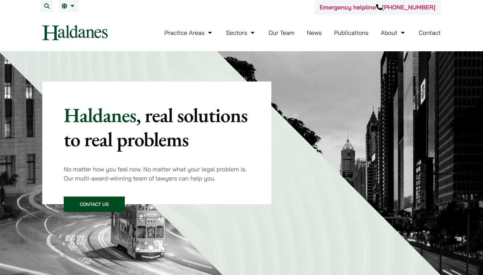  I want to click on a: News, so click(314, 33).